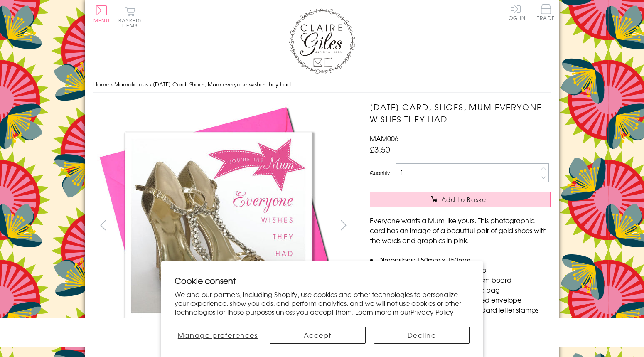 Image resolution: width=644 pixels, height=357 pixels. What do you see at coordinates (343, 225) in the screenshot?
I see `button: next` at bounding box center [343, 225].